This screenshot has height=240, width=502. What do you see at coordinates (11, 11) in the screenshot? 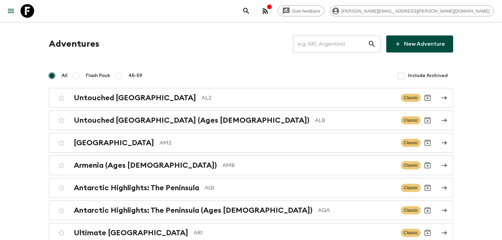
I see `button: menu` at bounding box center [11, 11].